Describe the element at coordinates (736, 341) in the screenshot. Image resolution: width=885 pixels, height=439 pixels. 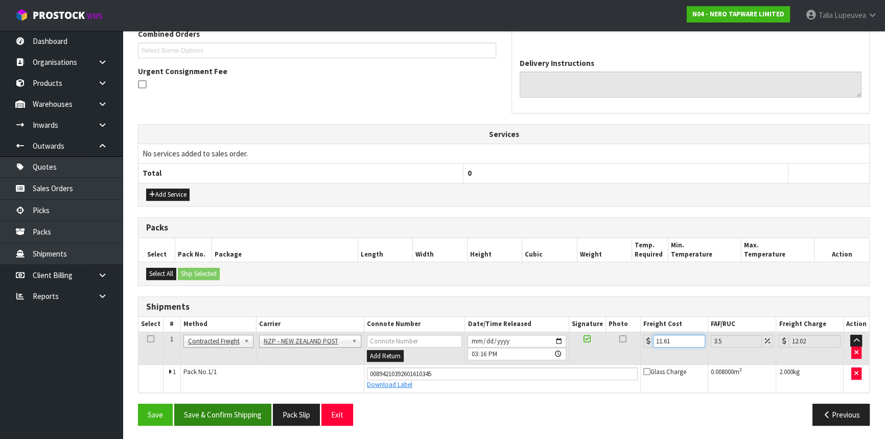
I see `input: Freight Adjustment` at that location.